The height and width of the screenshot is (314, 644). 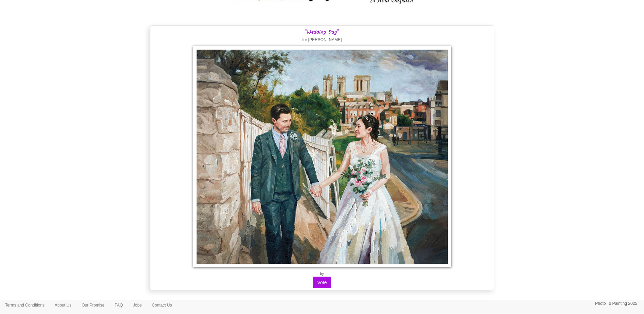 What do you see at coordinates (322, 157) in the screenshot?
I see `img: Wedding Day` at bounding box center [322, 157].